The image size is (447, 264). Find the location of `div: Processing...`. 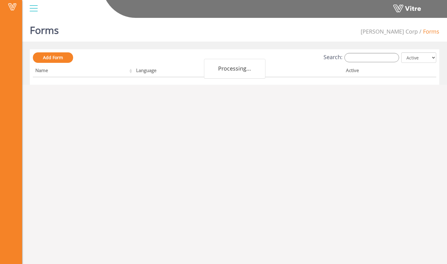

div: Processing... is located at coordinates (235, 69).